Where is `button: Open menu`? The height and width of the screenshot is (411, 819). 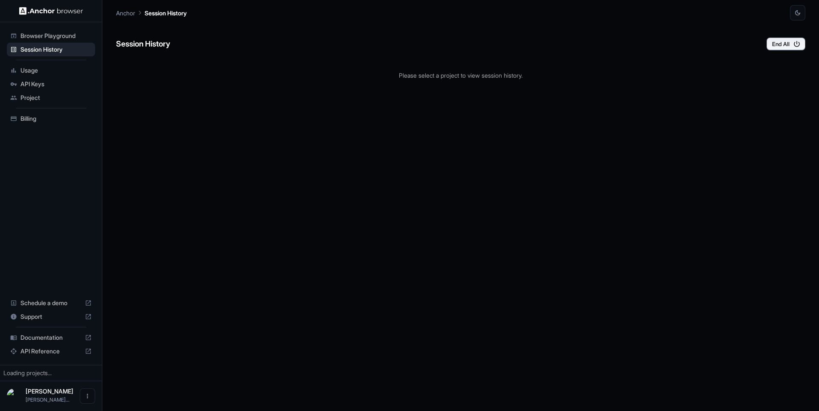 button: Open menu is located at coordinates (87, 396).